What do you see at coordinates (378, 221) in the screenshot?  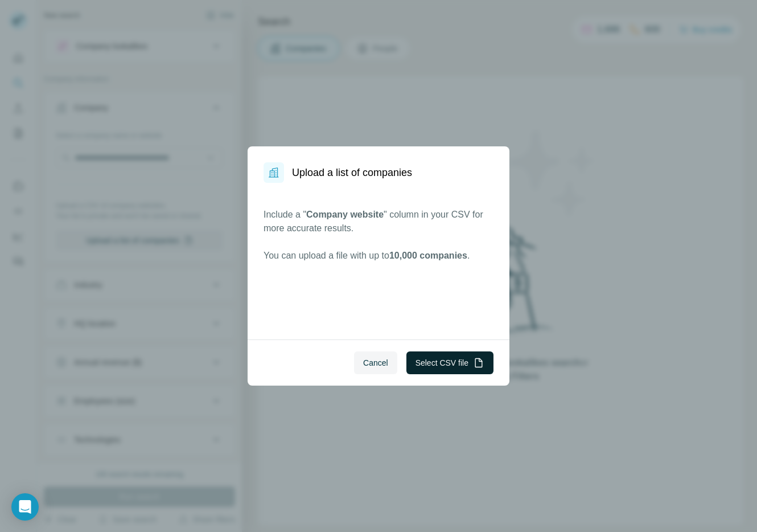 I see `p: Include a " " column in your CSV for more accurate results.` at bounding box center [378, 221].